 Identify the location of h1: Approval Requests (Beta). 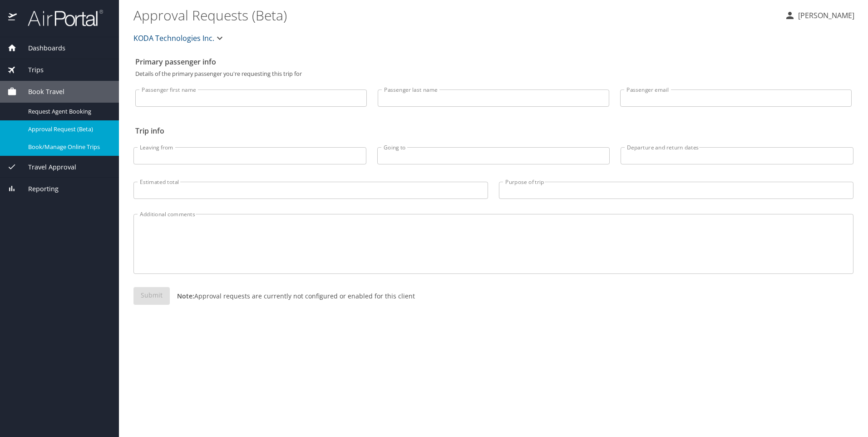
(455, 15).